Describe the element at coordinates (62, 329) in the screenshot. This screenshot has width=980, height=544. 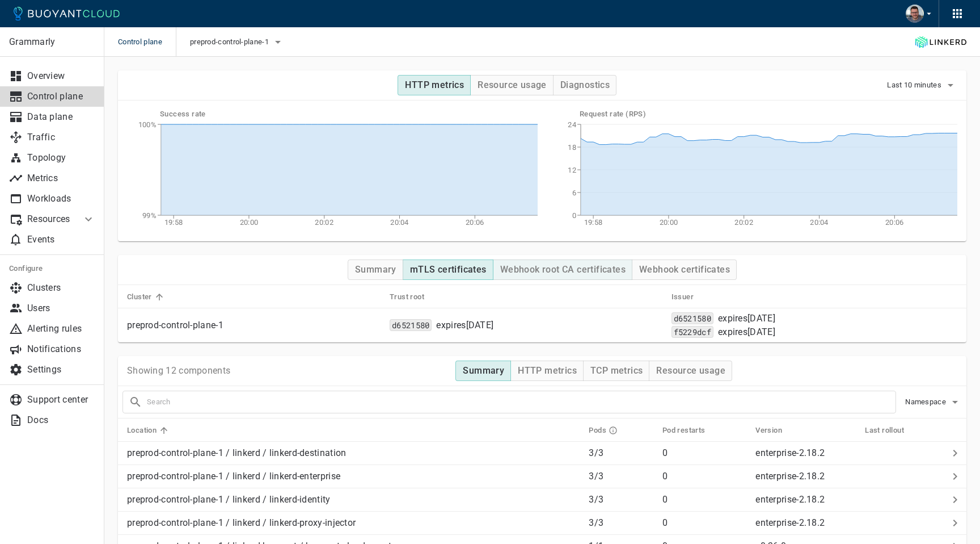
I see `p: Alerting rules` at that location.